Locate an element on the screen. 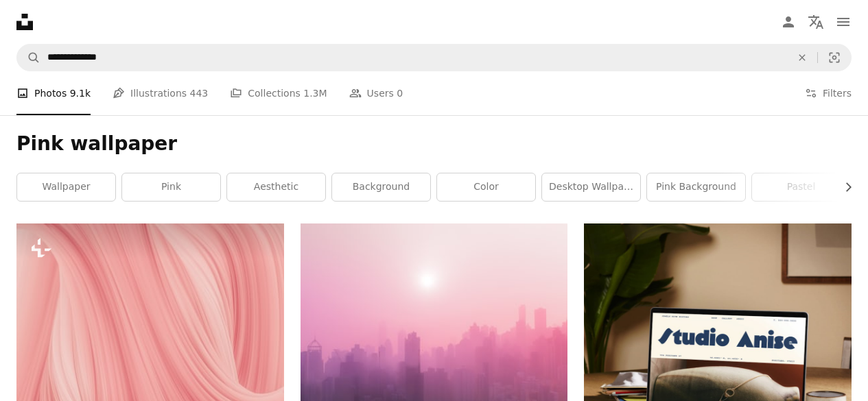 The image size is (868, 401). button: Filters is located at coordinates (828, 93).